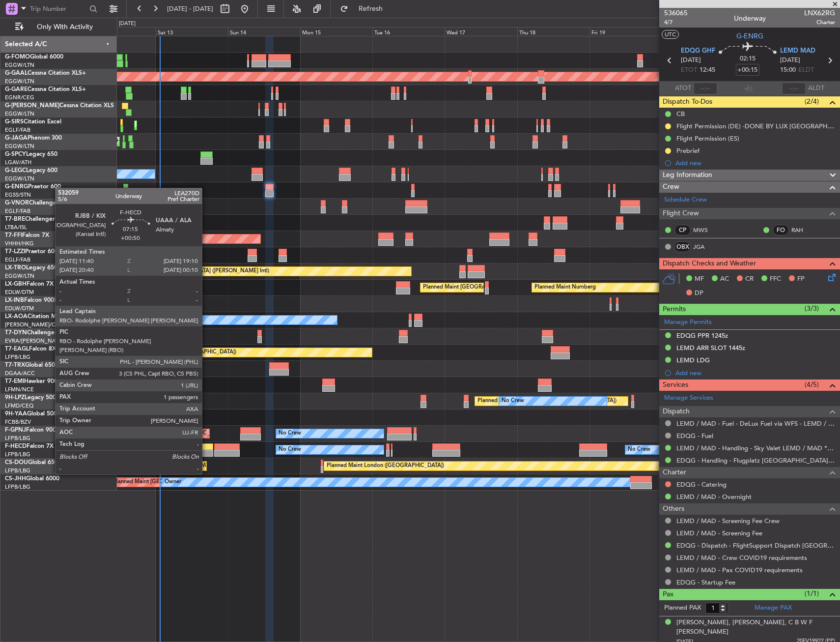 The image size is (840, 642). What do you see at coordinates (14, 381) in the screenshot?
I see `span: T7-EMI` at bounding box center [14, 381].